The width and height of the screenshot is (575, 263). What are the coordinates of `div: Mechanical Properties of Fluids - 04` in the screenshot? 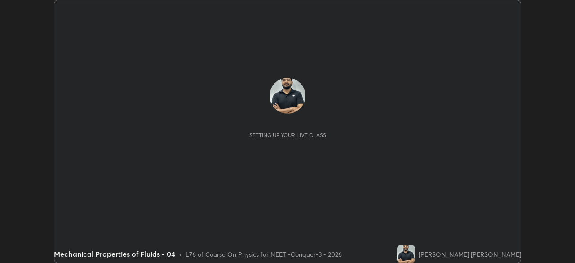 It's located at (115, 254).